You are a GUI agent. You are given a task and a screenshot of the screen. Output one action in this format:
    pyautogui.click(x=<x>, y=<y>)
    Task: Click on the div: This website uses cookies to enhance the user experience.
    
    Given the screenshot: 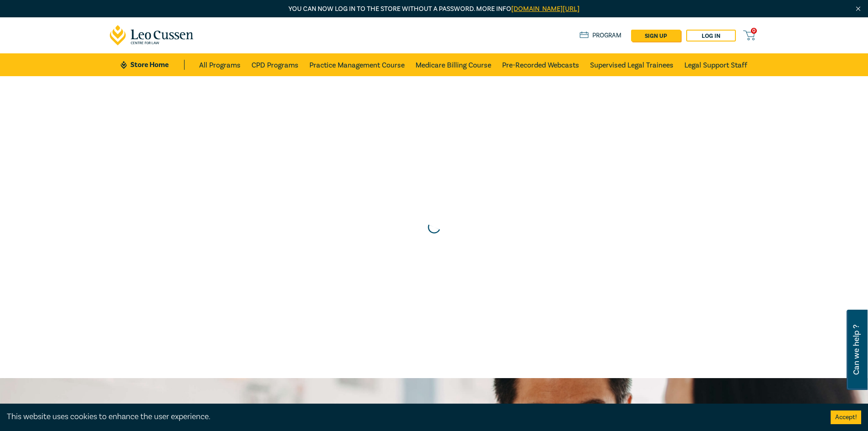 What is the action you would take?
    pyautogui.click(x=412, y=417)
    